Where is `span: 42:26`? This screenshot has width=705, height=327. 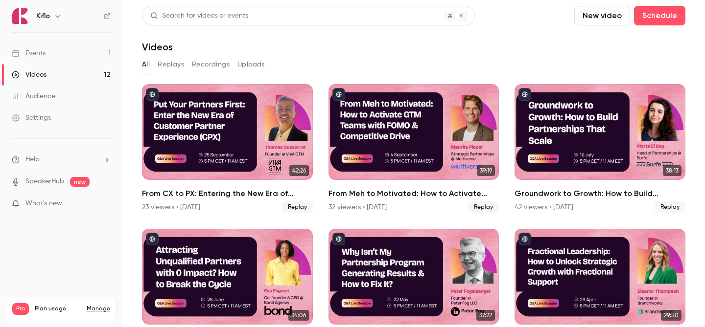 span: 42:26 is located at coordinates (299, 171).